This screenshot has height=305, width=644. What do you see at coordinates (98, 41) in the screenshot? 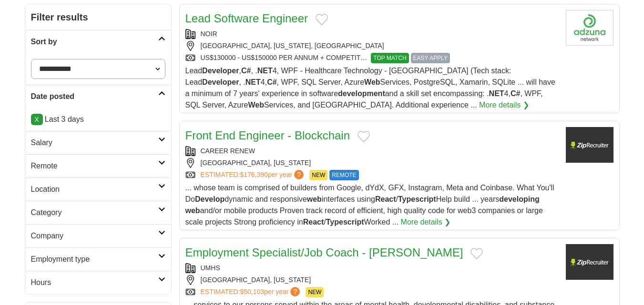
I see `a: Sort by` at bounding box center [98, 41].